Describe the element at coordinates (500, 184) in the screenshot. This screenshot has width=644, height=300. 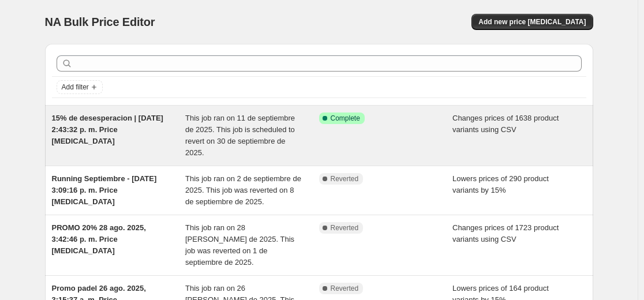
I see `span: Lowers prices of 290 product variants by 15%` at that location.